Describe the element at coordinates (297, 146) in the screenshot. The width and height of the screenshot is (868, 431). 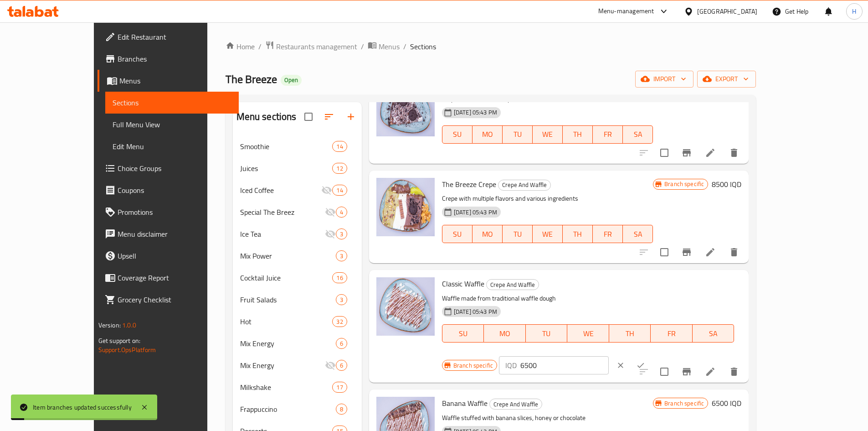
I see `div: Smoothie14` at that location.